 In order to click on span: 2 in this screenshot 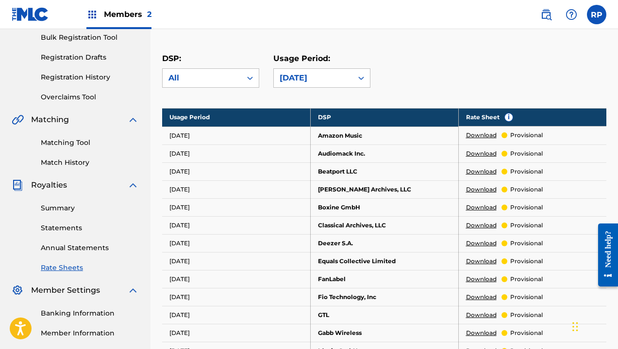, I will do `click(149, 14)`.